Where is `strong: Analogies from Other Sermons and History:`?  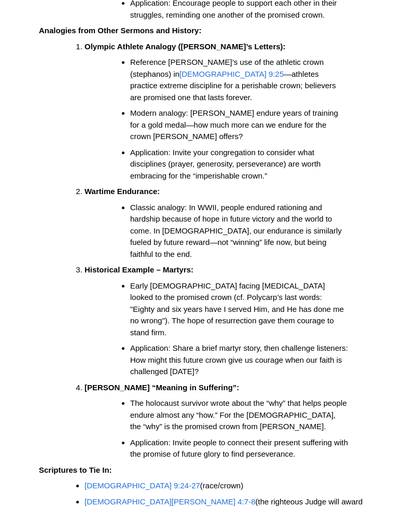
strong: Analogies from Other Sermons and History: is located at coordinates (120, 31).